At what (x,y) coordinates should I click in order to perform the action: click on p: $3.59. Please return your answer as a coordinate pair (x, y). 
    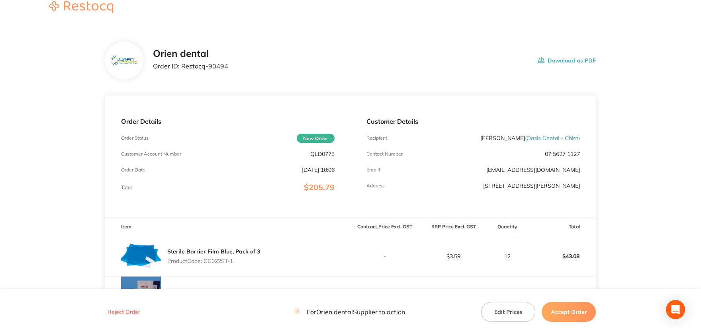
    Looking at the image, I should click on (453, 256).